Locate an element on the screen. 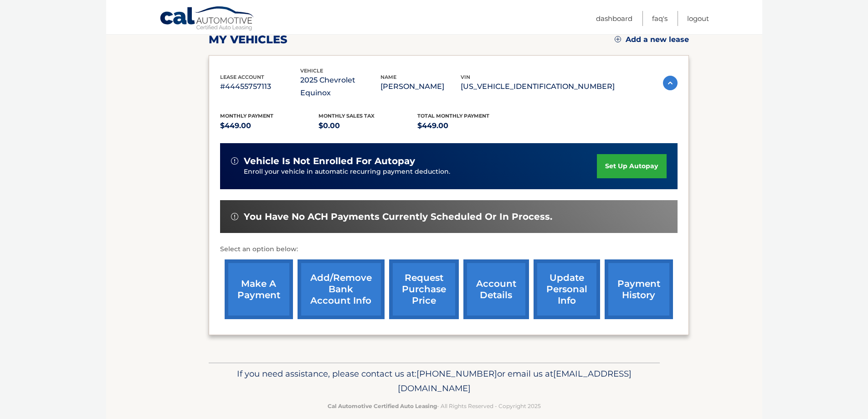 The image size is (868, 419). a: set up autopay is located at coordinates (632, 166).